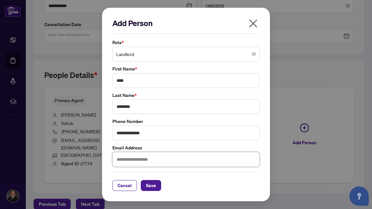 This screenshot has height=209, width=372. What do you see at coordinates (186, 96) in the screenshot?
I see `label: Last Name` at bounding box center [186, 96].